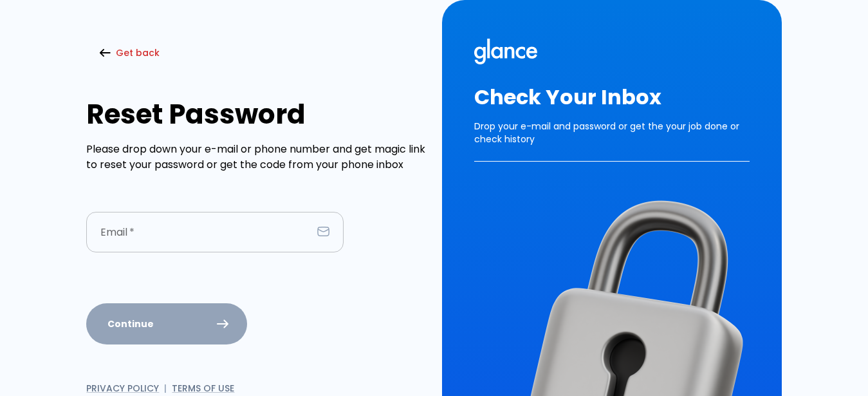  Describe the element at coordinates (256, 114) in the screenshot. I see `h1: Reset Password` at that location.